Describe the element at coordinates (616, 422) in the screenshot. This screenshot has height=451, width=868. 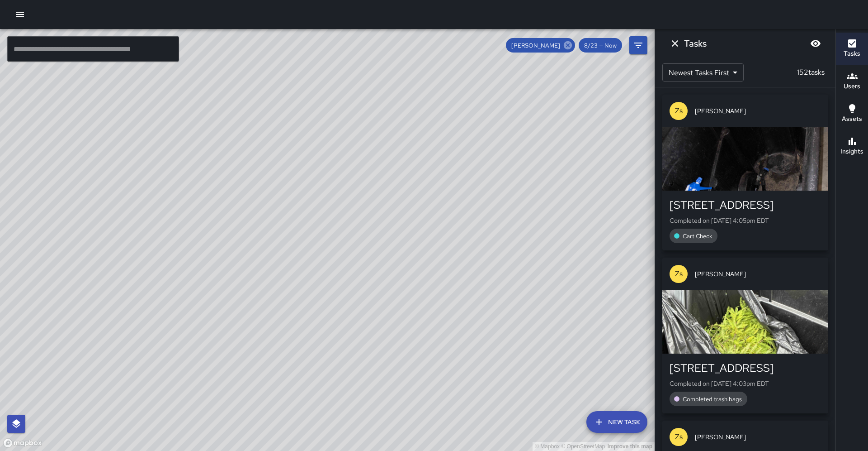
I see `button: New Task` at that location.